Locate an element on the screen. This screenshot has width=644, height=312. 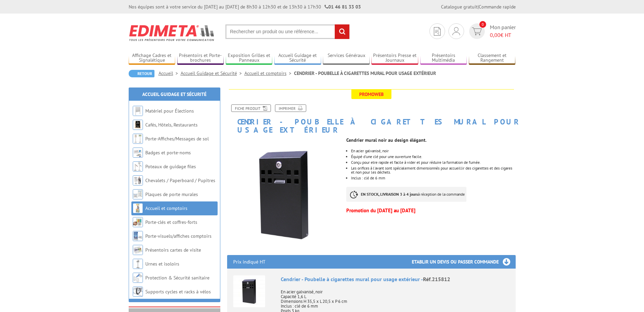
li: Équipé d'une clé pour une ouverture facile. is located at coordinates (433, 157).